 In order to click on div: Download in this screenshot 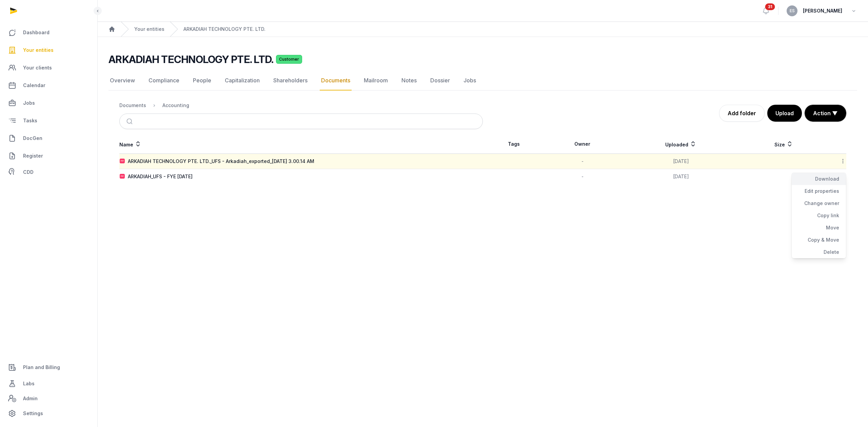, I will do `click(819, 179)`.